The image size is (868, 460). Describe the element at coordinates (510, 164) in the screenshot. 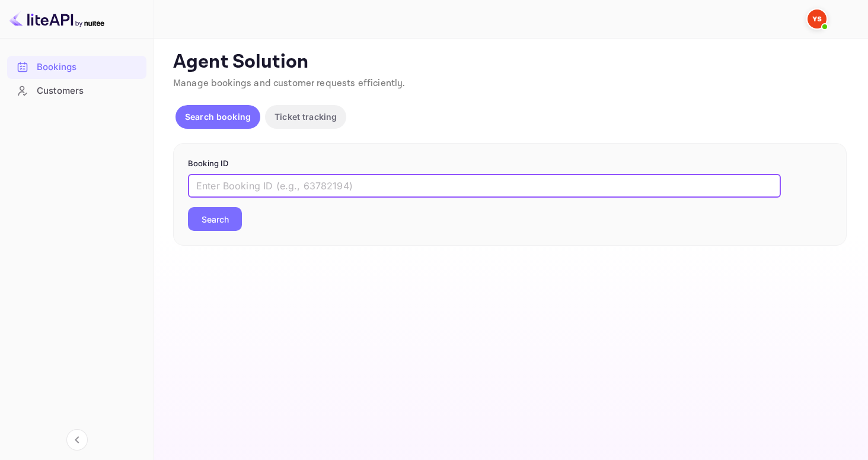

I see `p: Booking ID` at that location.